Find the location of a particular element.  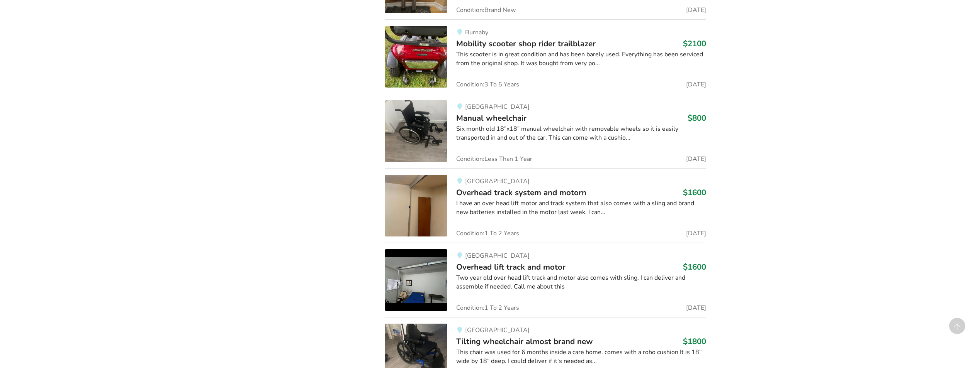

h3: $800 is located at coordinates (697, 118).